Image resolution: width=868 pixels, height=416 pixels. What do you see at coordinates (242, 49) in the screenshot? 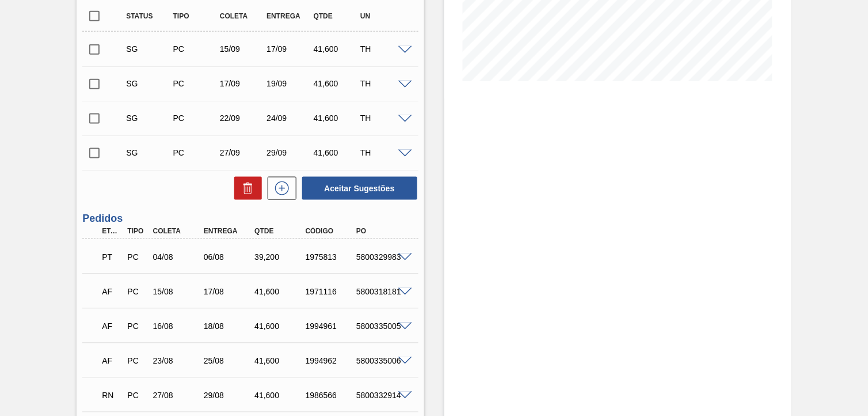
I see `div: 15/09/2025` at bounding box center [242, 49].